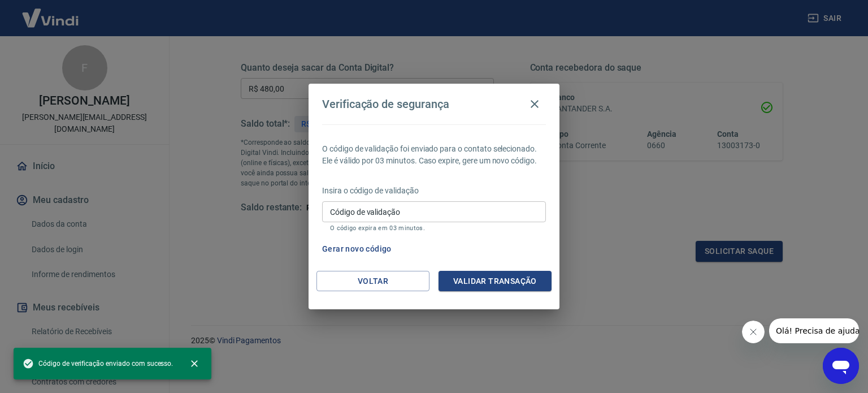 The width and height of the screenshot is (868, 393). What do you see at coordinates (434, 228) in the screenshot?
I see `p: O código expira em 03 minutos.` at bounding box center [434, 228].